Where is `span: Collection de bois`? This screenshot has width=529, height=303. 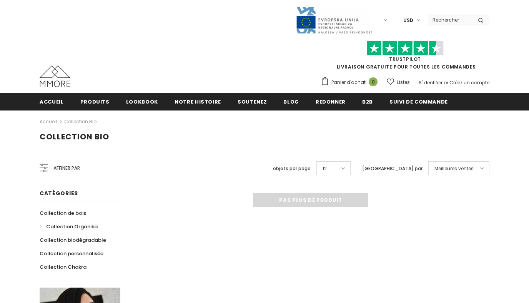
span: Collection de bois is located at coordinates (63, 213).